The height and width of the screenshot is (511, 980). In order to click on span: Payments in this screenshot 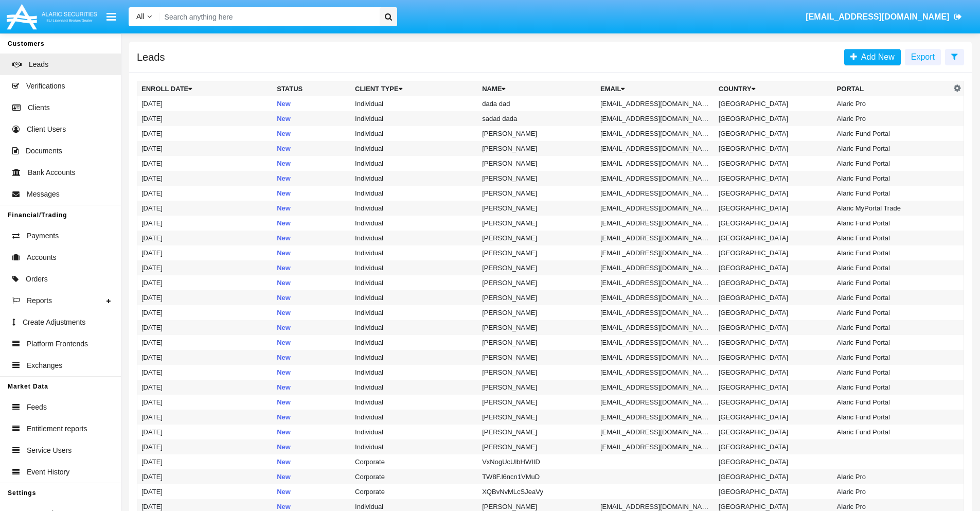, I will do `click(43, 236)`.